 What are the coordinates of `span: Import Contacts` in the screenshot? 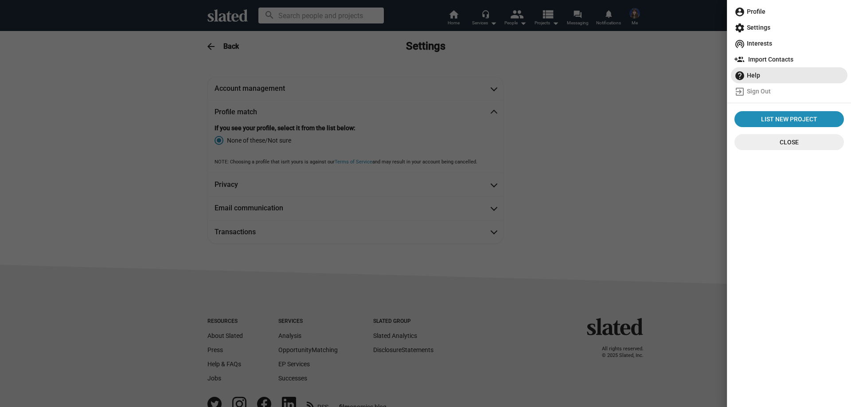 It's located at (789, 59).